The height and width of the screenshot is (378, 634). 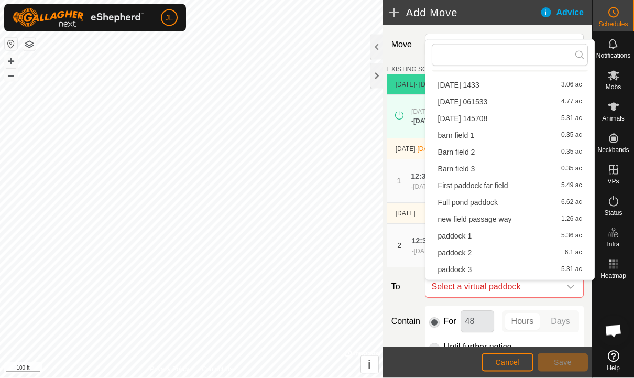 I want to click on span: barn field 1, so click(x=456, y=135).